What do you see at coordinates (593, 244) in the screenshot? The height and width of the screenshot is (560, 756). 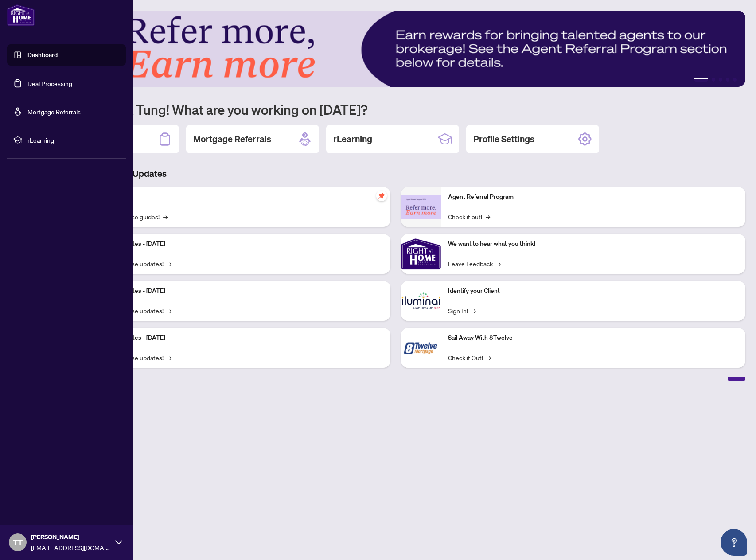 I see `p: We want to hear what you think!` at bounding box center [593, 244].